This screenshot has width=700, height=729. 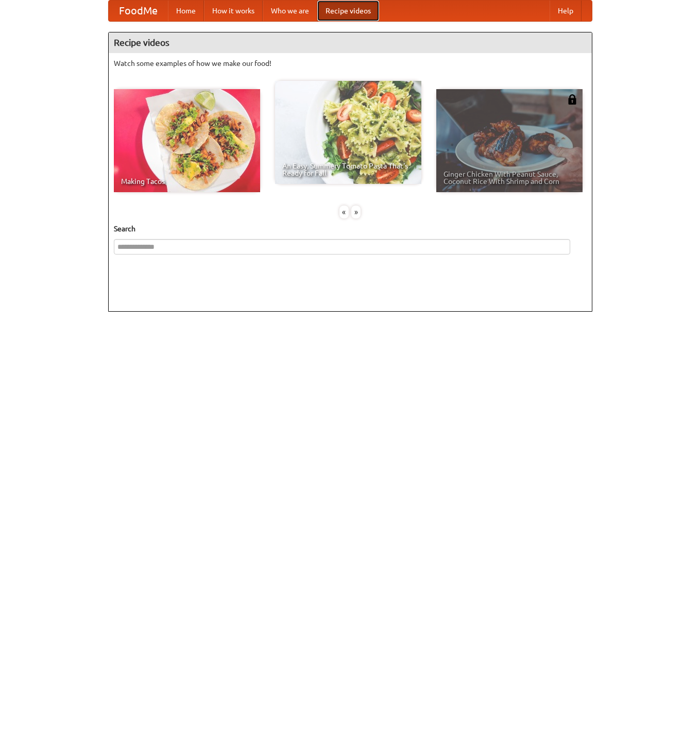 What do you see at coordinates (187, 141) in the screenshot?
I see `a: Making Tacos` at bounding box center [187, 141].